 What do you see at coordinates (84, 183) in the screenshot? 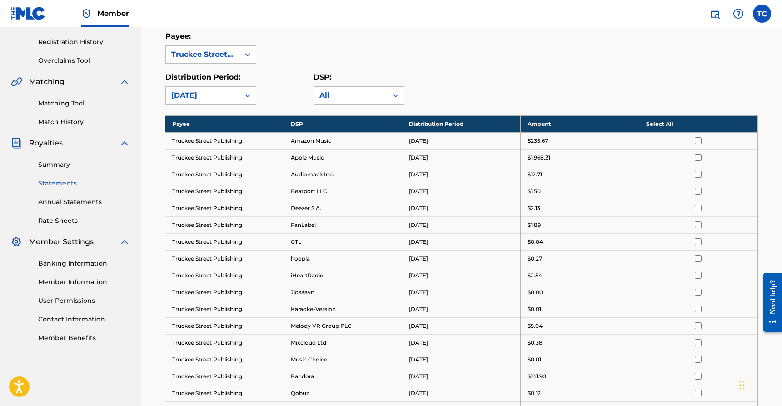
I see `a: Statements` at bounding box center [84, 183].